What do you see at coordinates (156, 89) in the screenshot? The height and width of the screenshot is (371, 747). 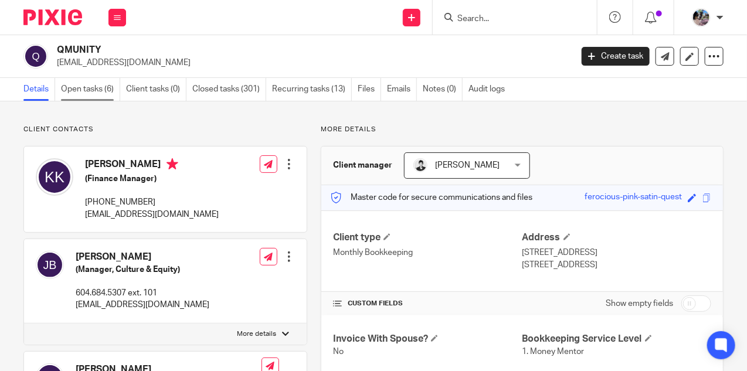 I see `a: Client tasks (0)` at bounding box center [156, 89].